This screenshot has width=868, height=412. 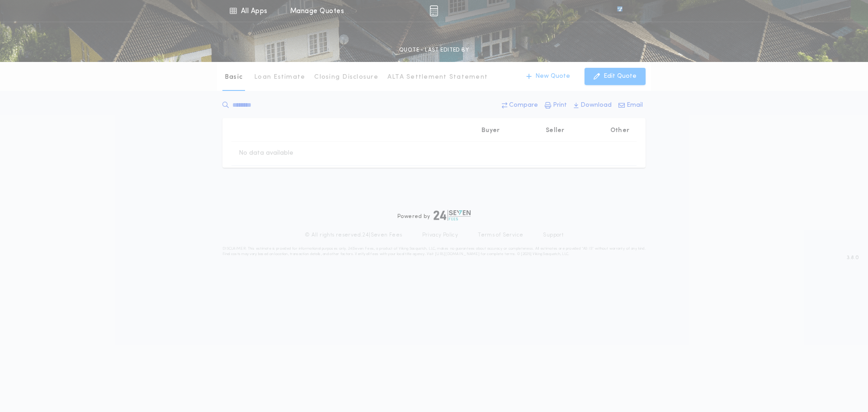 What do you see at coordinates (593, 105) in the screenshot?
I see `button: Download` at bounding box center [593, 105].